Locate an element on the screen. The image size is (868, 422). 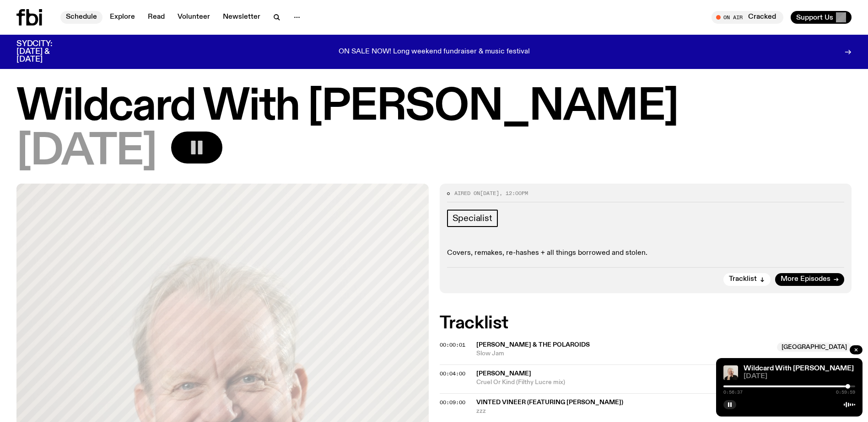
a: Schedule is located at coordinates (81, 18).